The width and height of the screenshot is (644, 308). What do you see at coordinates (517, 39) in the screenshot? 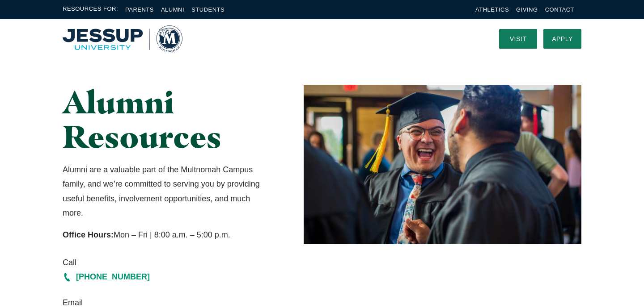
I see `a: Visit` at bounding box center [517, 39].